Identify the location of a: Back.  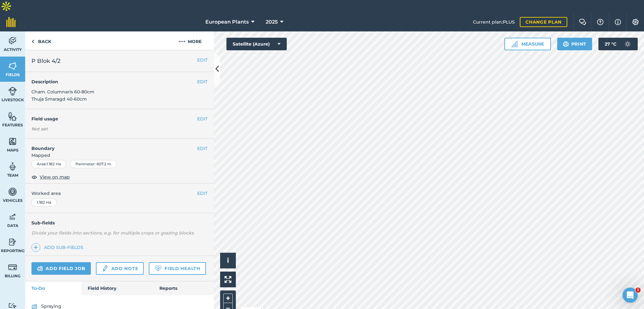
(41, 41).